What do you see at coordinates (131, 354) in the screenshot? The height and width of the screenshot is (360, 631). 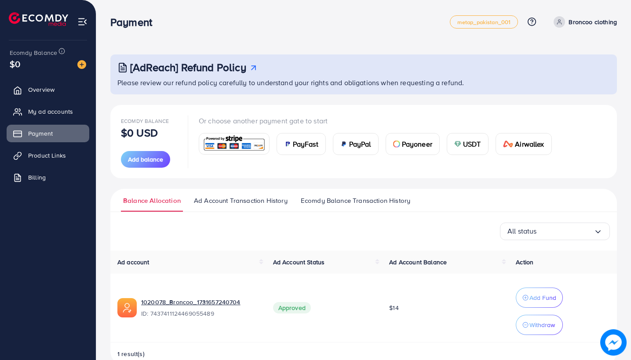 I see `span: 1 result(s)` at bounding box center [131, 354].